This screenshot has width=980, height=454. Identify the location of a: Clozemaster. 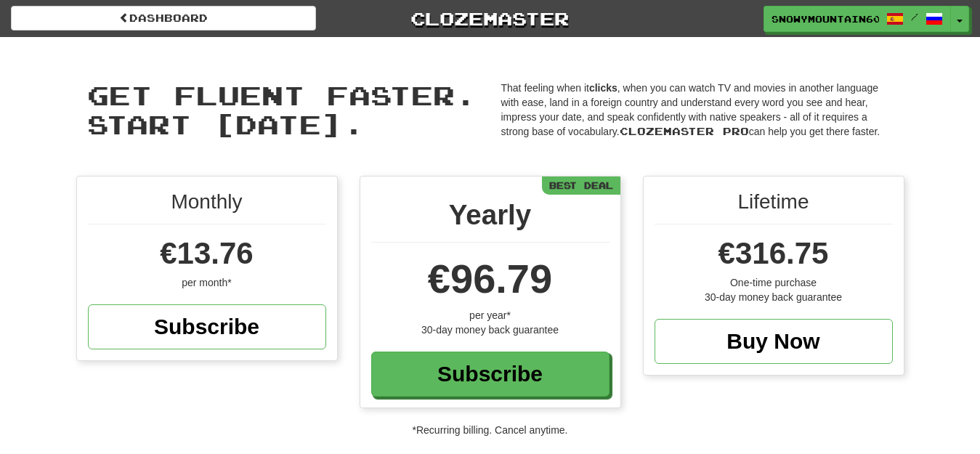
(490, 18).